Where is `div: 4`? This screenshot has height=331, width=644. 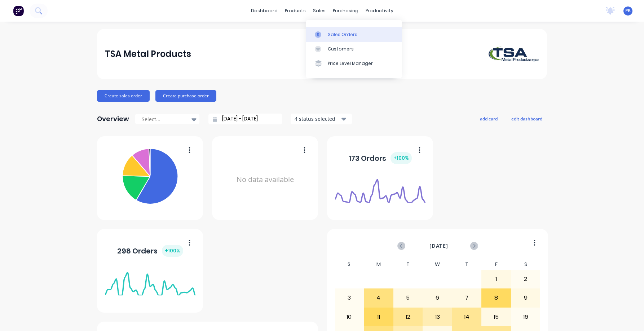 div: 4 is located at coordinates (379, 298).